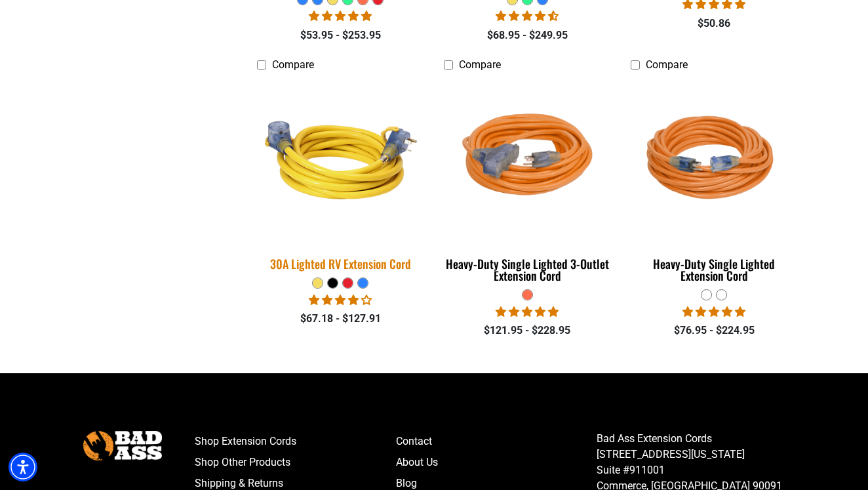 This screenshot has height=490, width=868. I want to click on a: yellow 30A Lighted RV Extension Cord, so click(340, 178).